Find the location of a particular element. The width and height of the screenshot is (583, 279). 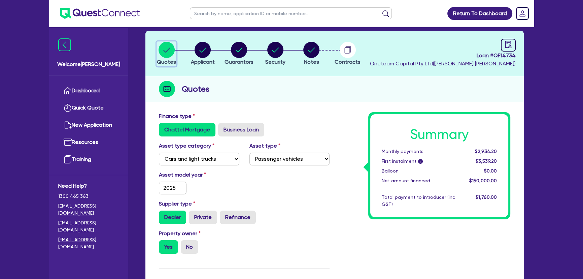

div: Net amount financed is located at coordinates (419, 181).